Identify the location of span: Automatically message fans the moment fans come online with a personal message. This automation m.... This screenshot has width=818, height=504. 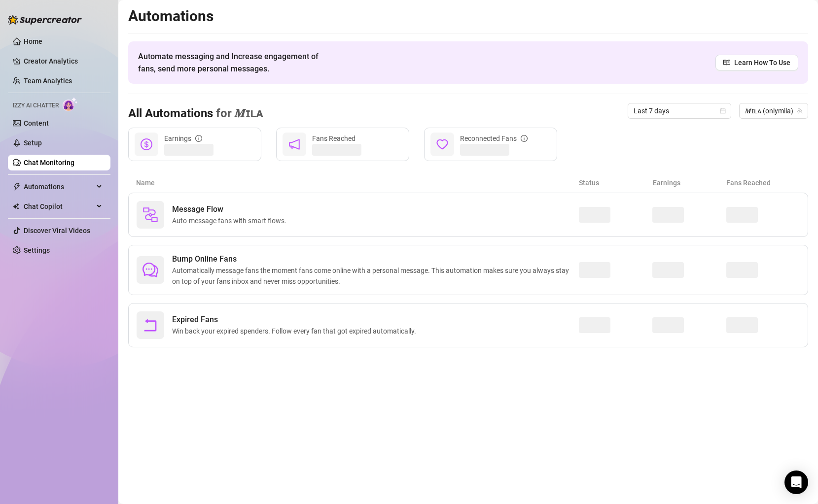
(375, 276).